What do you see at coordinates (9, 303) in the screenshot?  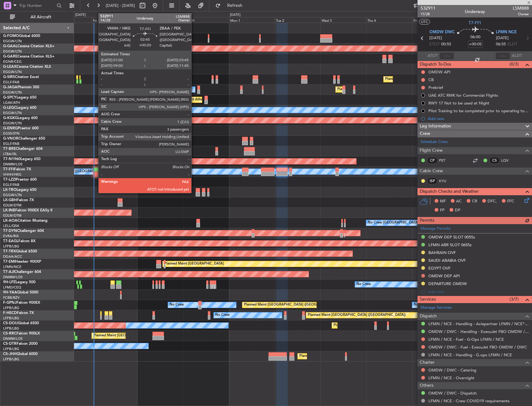 I see `span: F-GPNJ` at bounding box center [9, 303].